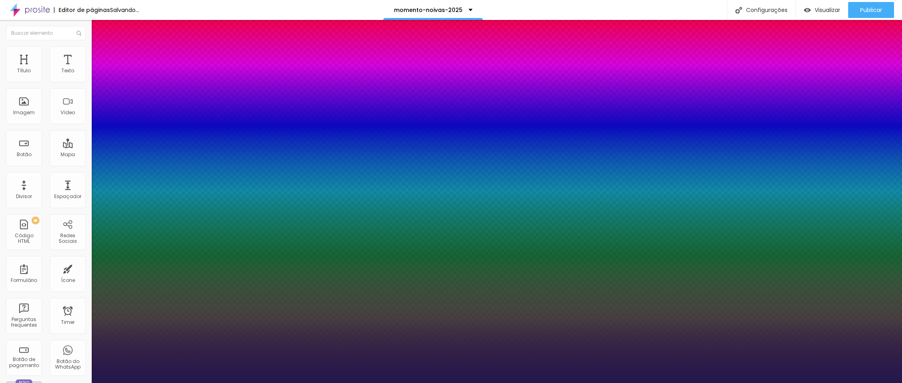 The width and height of the screenshot is (902, 383). Describe the element at coordinates (67, 364) in the screenshot. I see `div: Botão do WhatsApp` at that location.